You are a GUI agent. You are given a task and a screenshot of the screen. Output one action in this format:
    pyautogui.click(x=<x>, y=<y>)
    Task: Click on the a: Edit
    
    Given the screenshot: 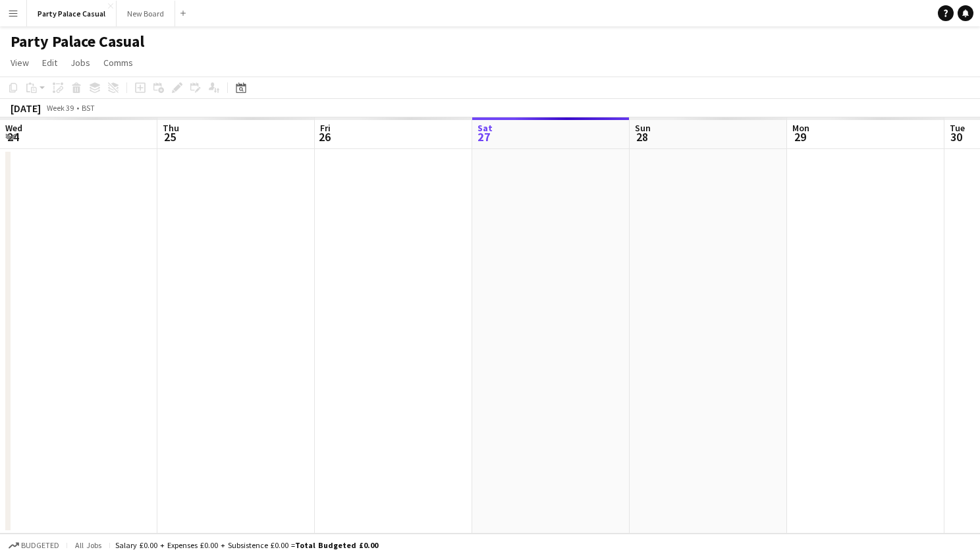 What is the action you would take?
    pyautogui.click(x=49, y=63)
    